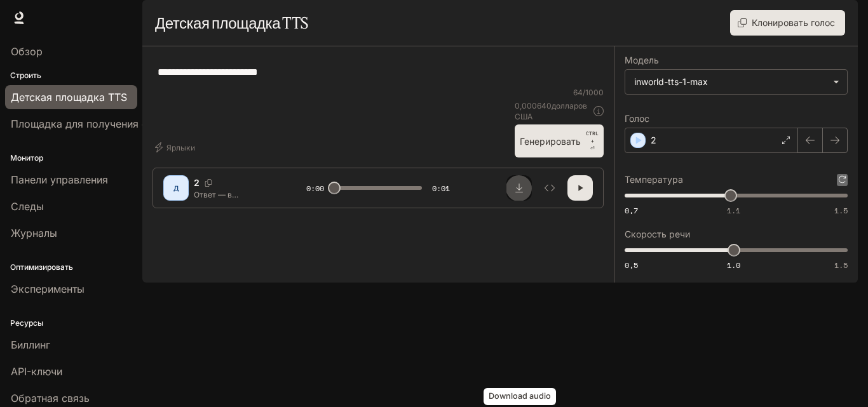 This screenshot has height=407, width=868. Describe the element at coordinates (559, 141) in the screenshot. I see `button: ГенерироватьCTRL +⏎` at that location.